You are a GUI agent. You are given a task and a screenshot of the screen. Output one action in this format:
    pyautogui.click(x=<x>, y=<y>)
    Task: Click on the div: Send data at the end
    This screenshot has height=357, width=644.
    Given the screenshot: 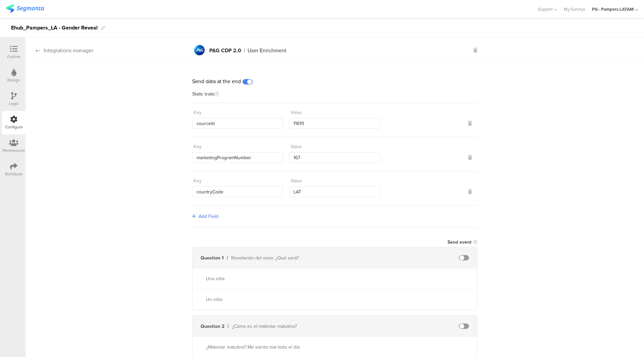 What is the action you would take?
    pyautogui.click(x=335, y=81)
    